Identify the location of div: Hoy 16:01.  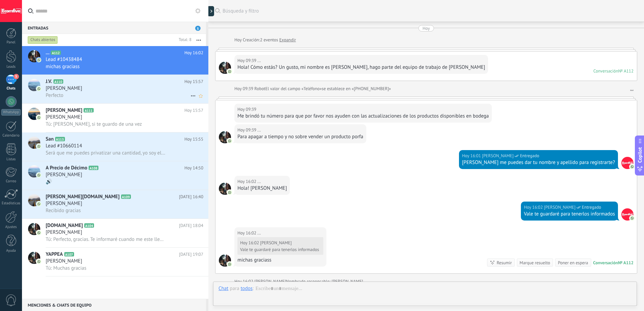
(472, 156).